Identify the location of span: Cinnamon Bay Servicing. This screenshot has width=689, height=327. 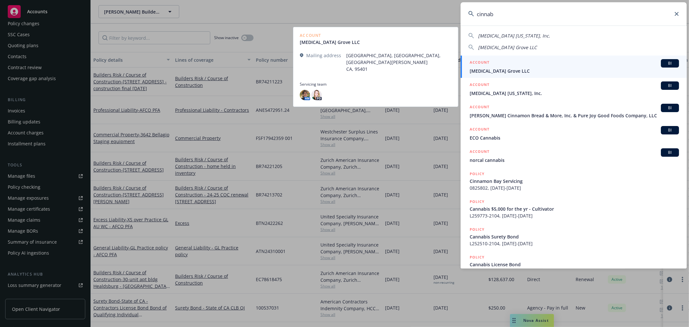
(574, 181).